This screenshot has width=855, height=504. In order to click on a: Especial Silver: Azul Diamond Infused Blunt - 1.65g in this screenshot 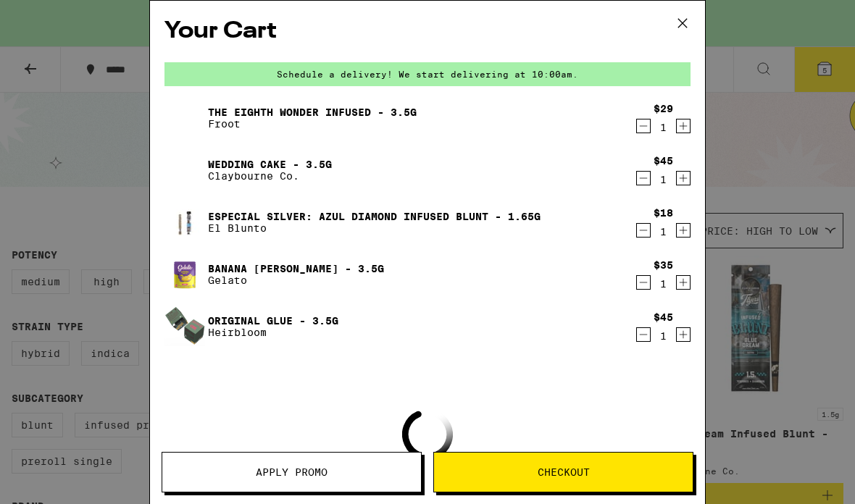, I will do `click(374, 217)`.